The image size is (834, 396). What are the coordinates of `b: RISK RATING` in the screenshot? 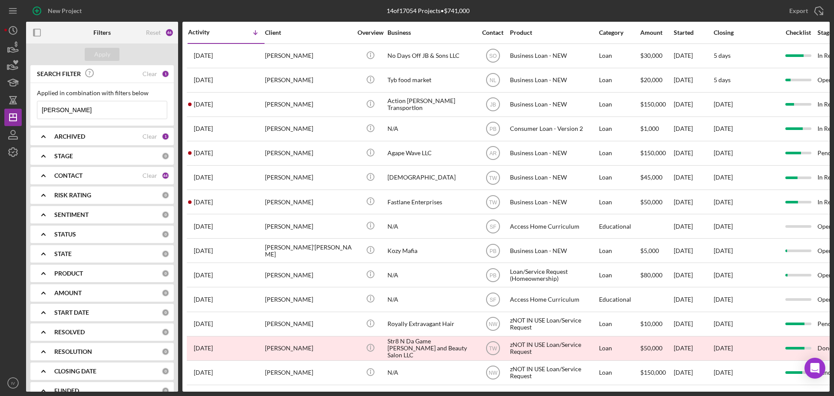 It's located at (73, 195).